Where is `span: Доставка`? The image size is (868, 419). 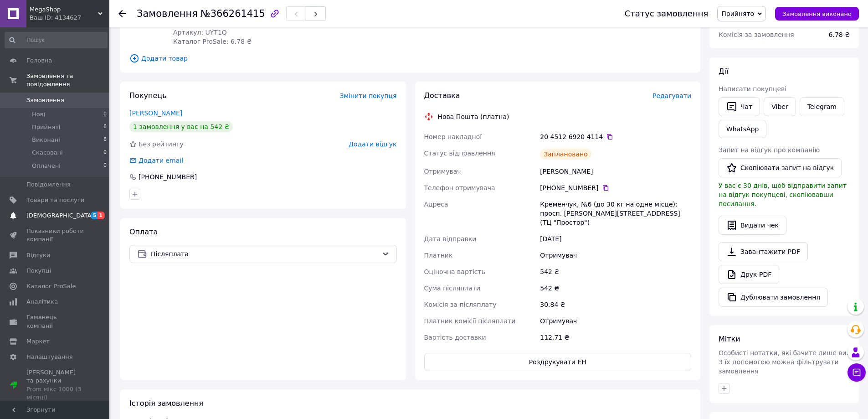
span: Доставка is located at coordinates (442, 96).